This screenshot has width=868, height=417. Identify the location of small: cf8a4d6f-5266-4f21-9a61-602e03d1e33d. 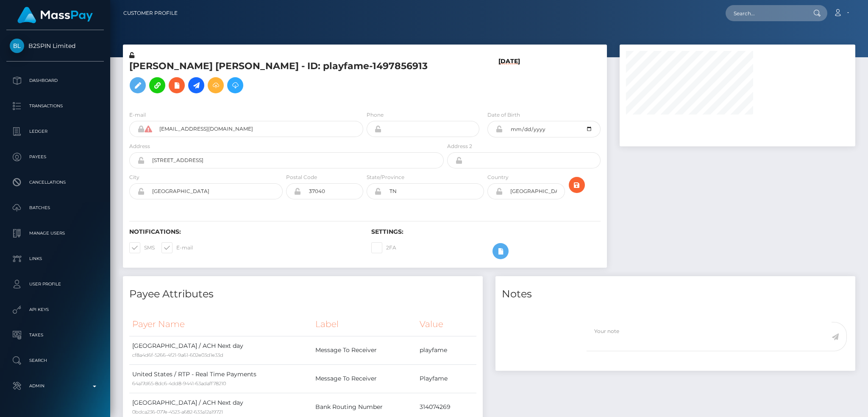
(178, 355).